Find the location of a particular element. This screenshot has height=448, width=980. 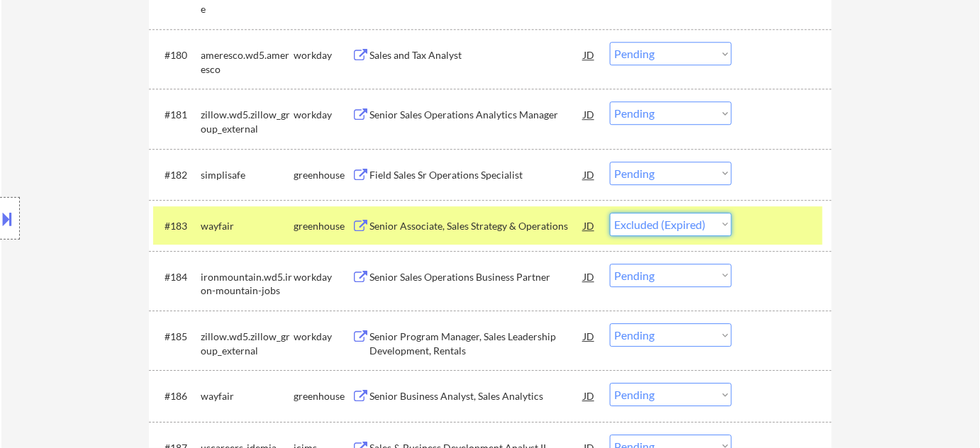

div: #180 is located at coordinates (177, 56).